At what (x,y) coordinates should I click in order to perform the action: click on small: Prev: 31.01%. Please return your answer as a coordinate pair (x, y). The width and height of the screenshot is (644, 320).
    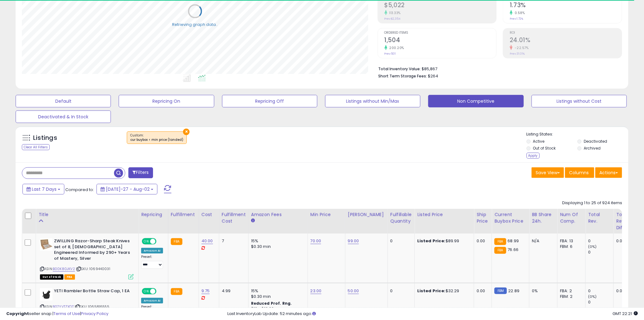
    Looking at the image, I should click on (517, 54).